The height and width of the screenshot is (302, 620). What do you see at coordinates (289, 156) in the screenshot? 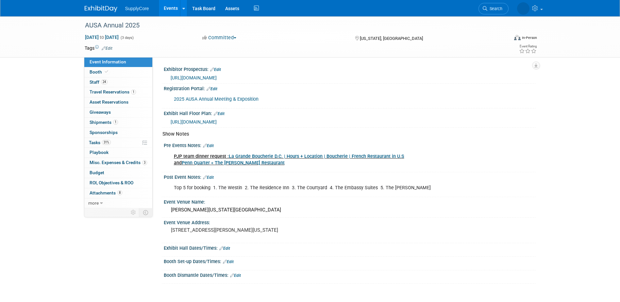
I see `b: PJP team dinner request :` at bounding box center [289, 156].